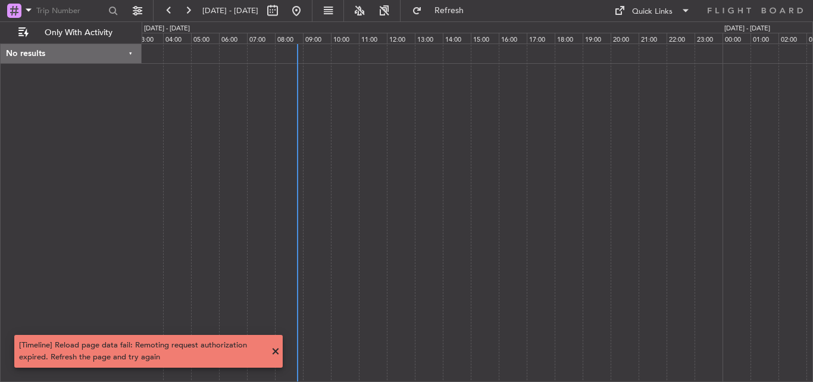  Describe the element at coordinates (373, 38) in the screenshot. I see `div: 11:00` at that location.